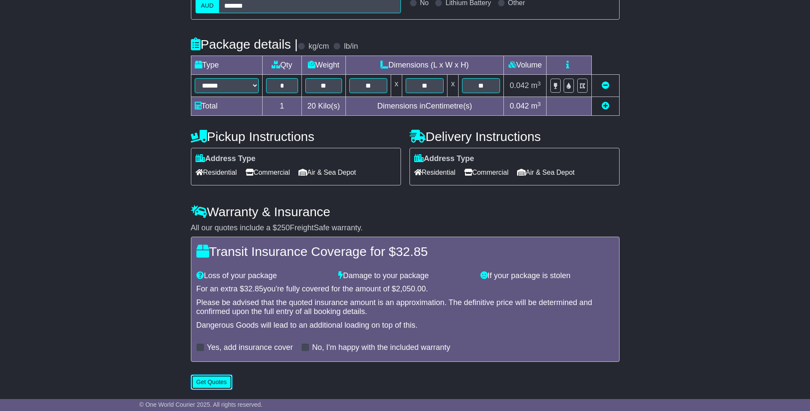  I want to click on span: 250, so click(283, 227).